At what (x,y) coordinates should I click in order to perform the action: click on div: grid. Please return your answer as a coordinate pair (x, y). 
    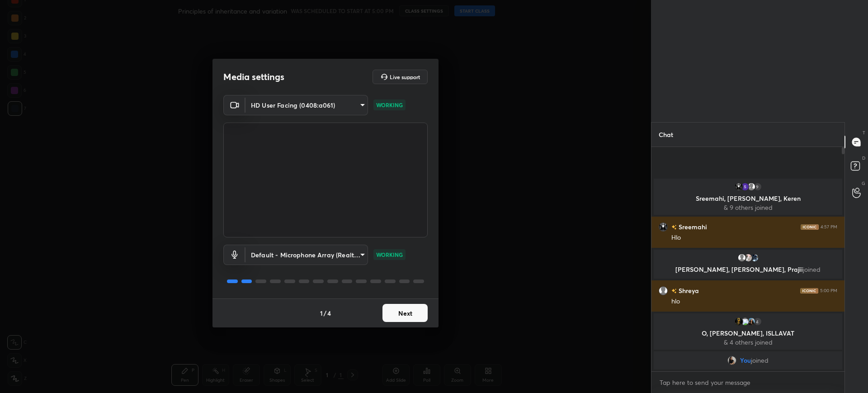
    Looking at the image, I should click on (748, 274).